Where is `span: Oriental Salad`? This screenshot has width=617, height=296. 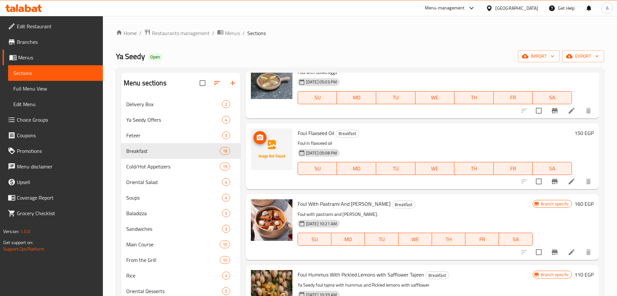
span: Oriental Salad is located at coordinates (174, 182).